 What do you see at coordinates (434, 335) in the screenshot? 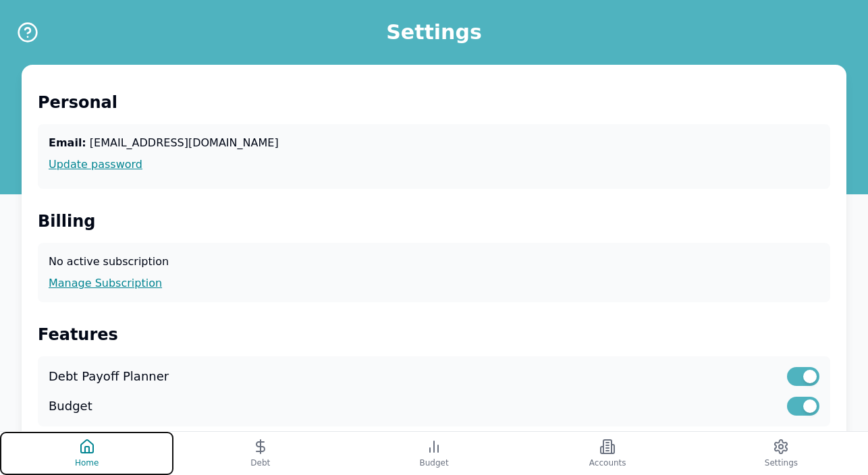
I see `h2: Features` at bounding box center [434, 335].